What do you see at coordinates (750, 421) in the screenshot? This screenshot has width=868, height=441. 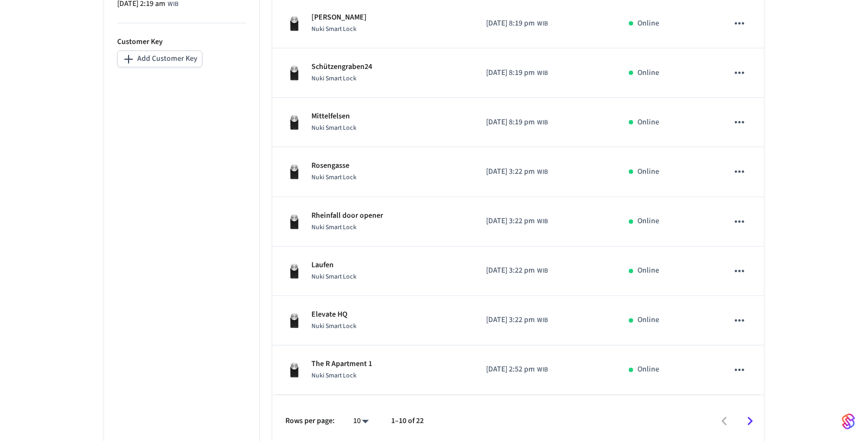 I see `button: Go to next page` at bounding box center [750, 421].